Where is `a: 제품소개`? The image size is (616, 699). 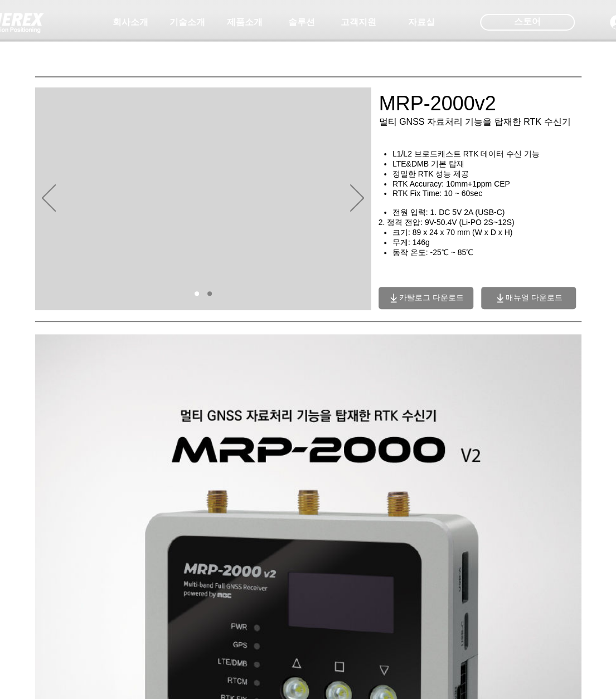 a: 제품소개 is located at coordinates (245, 22).